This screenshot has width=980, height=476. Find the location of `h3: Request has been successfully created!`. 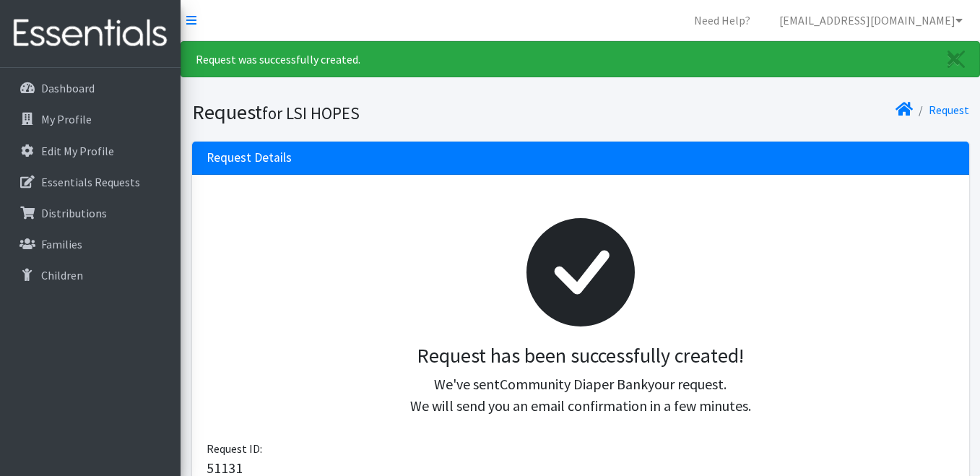

h3: Request has been successfully created! is located at coordinates (580, 356).